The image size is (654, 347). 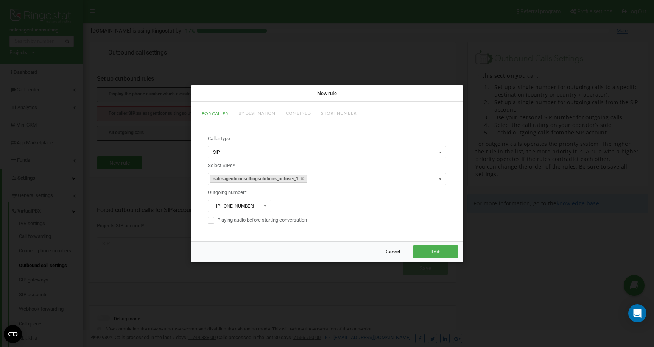 I want to click on button: Edit, so click(x=436, y=251).